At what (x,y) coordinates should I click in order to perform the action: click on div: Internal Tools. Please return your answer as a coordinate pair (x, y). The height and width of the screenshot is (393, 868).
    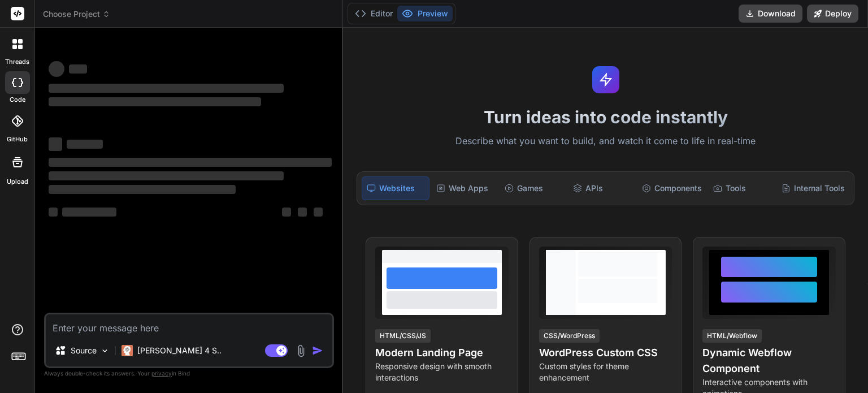
    Looking at the image, I should click on (813, 188).